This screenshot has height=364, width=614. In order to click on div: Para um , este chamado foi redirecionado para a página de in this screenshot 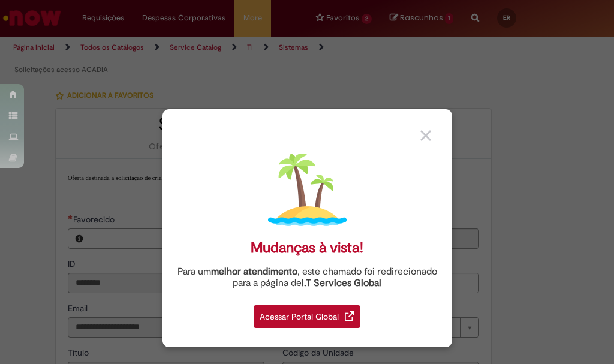, I will do `click(307, 277)`.